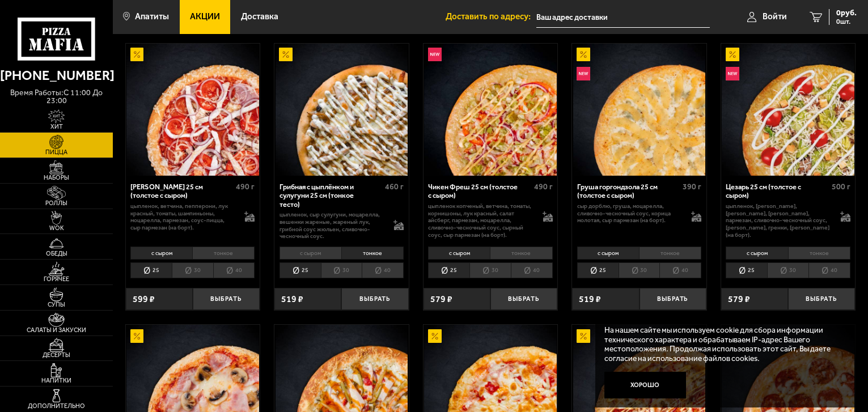  What do you see at coordinates (847, 13) in the screenshot?
I see `span: 0 руб.` at bounding box center [847, 13].